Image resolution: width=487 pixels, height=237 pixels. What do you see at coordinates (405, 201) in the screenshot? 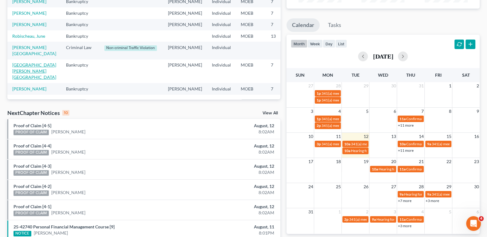
I see `a: +7 more` at bounding box center [405, 201].